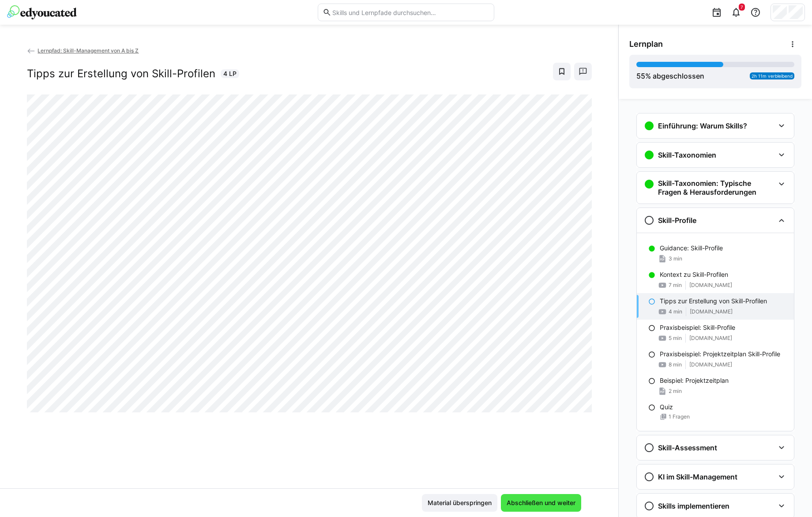 Image resolution: width=812 pixels, height=517 pixels. Describe the element at coordinates (121, 73) in the screenshot. I see `h2: Tipps zur Erstellung von Skill-Profilen` at that location.